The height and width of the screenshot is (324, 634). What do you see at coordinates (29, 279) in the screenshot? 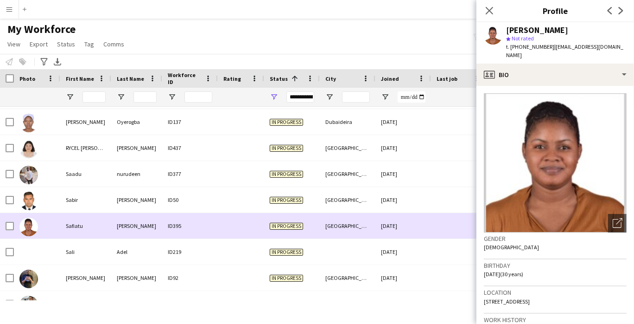
I see `img: Saroj Bhattarai` at bounding box center [29, 279].